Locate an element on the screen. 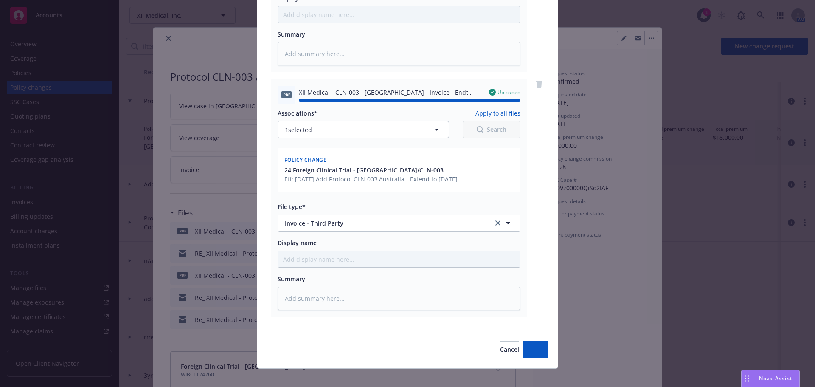 This screenshot has width=815, height=387. span: Invoice - Third Party is located at coordinates (383, 223).